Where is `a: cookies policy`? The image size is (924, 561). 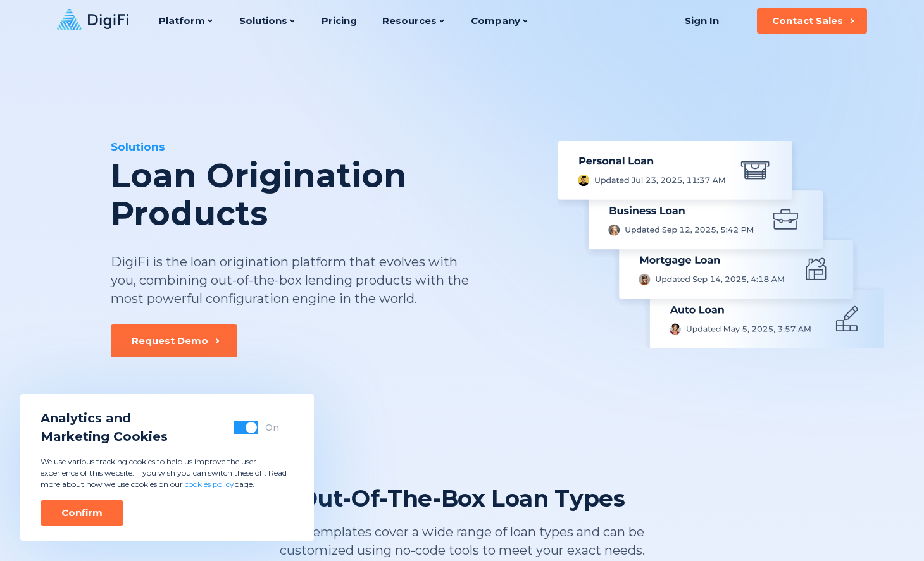 a: cookies policy is located at coordinates (209, 484).